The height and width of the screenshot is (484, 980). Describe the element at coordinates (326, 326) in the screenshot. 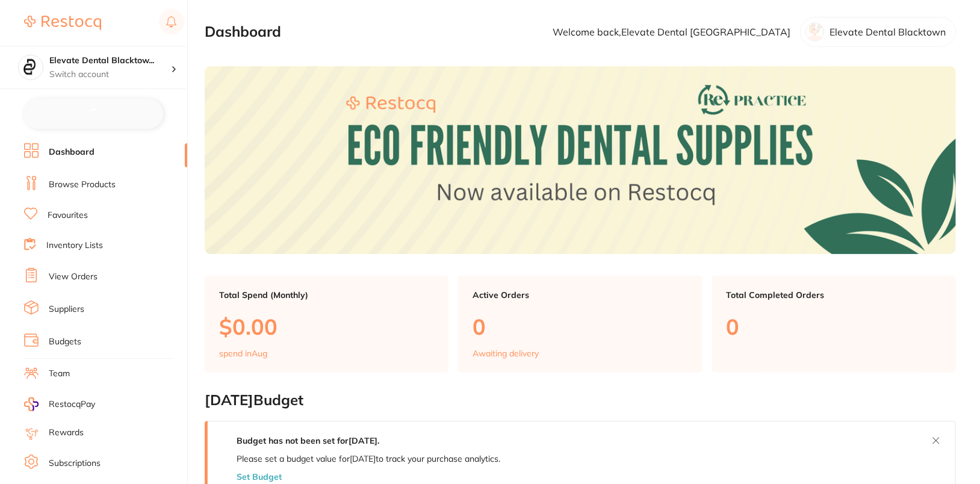

I see `p: $0.00` at that location.